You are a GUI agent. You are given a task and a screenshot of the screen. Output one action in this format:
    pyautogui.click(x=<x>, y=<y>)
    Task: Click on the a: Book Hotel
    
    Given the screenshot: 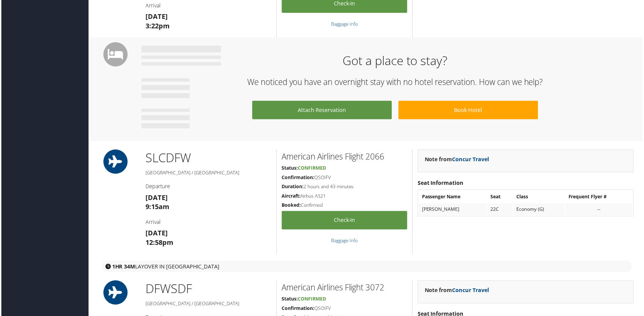 What is the action you would take?
    pyautogui.click(x=469, y=110)
    